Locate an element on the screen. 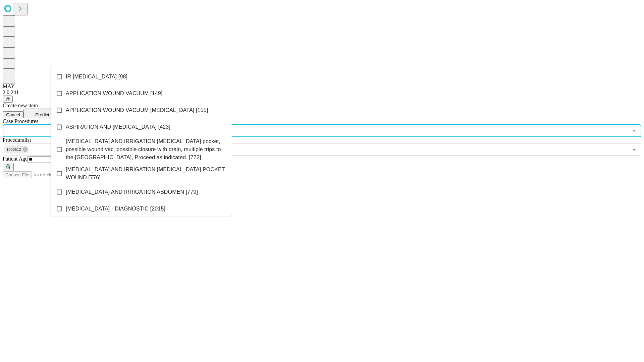  span: Proceduralist is located at coordinates (17, 139).